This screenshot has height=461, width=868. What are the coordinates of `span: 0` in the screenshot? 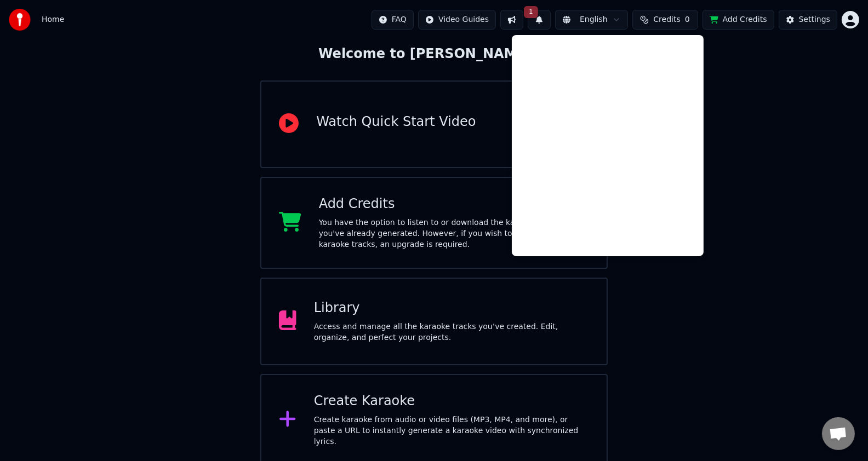 It's located at (687, 20).